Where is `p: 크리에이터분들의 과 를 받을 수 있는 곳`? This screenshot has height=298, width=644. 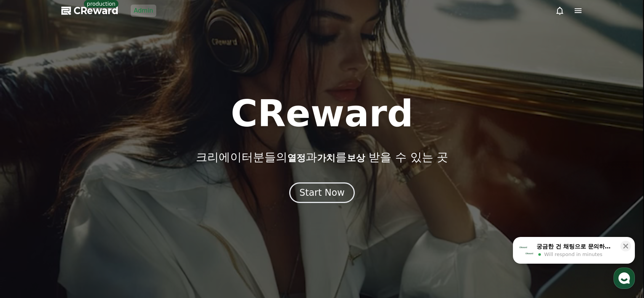
p: 크리에이터분들의 과 를 받을 수 있는 곳 is located at coordinates (322, 157).